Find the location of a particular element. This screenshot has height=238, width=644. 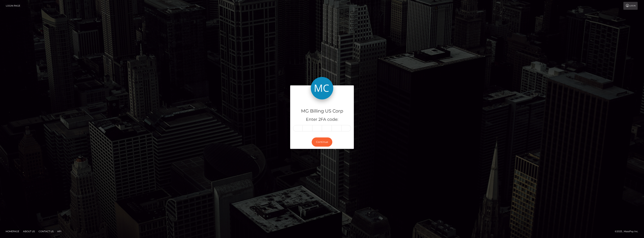

a: Login Page is located at coordinates (13, 6).